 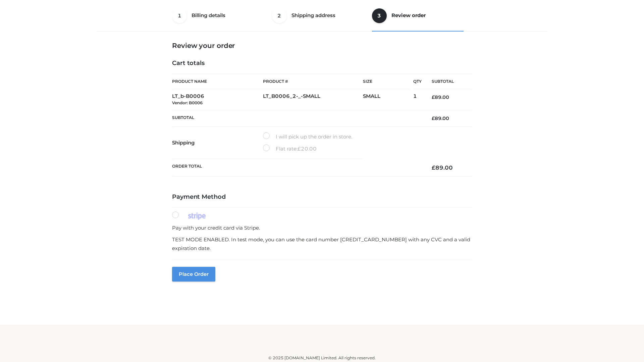 What do you see at coordinates (307, 149) in the screenshot?
I see `bdi: 20.00` at bounding box center [307, 149].